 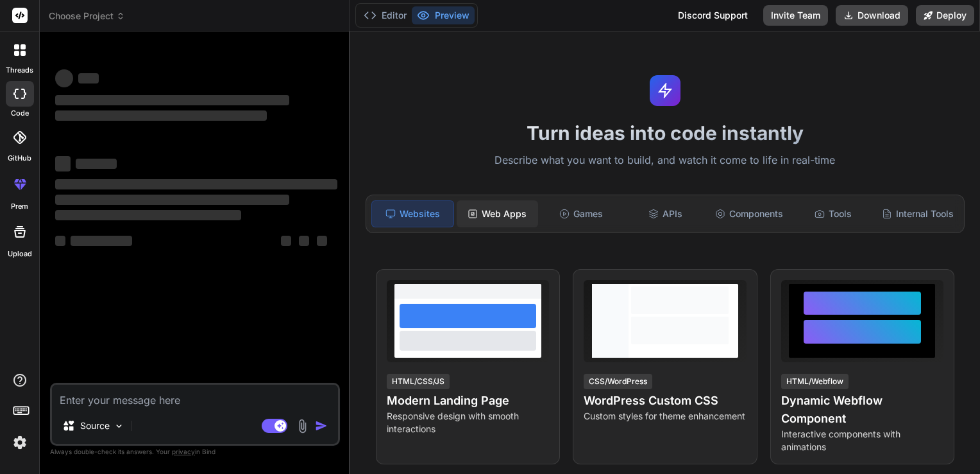 What do you see at coordinates (195, 451) in the screenshot?
I see `p: Always double-check its answers. Your in Bind` at bounding box center [195, 451].